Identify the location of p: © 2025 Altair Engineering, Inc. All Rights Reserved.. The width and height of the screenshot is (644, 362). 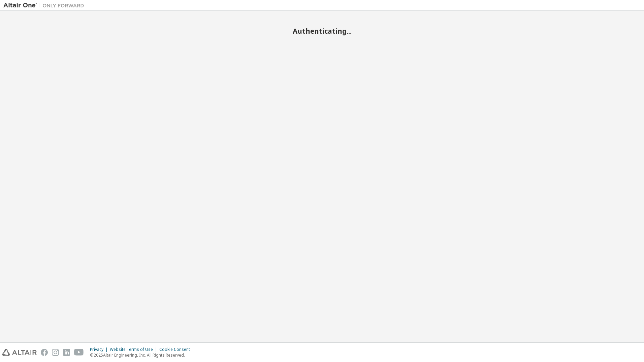
(142, 355).